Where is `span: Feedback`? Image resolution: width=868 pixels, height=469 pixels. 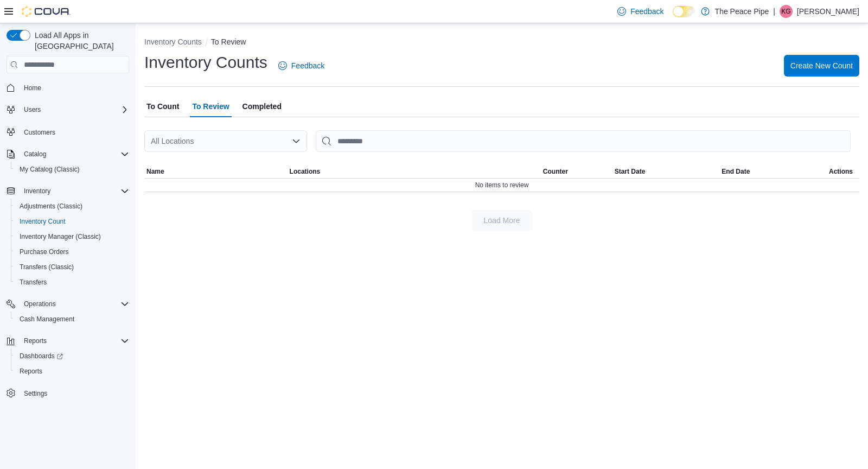 span: Feedback is located at coordinates (646, 12).